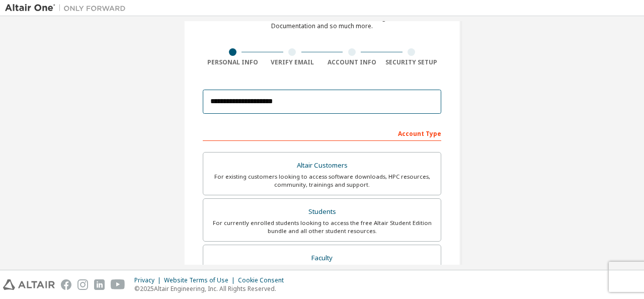  Describe the element at coordinates (118, 284) in the screenshot. I see `img: youtube.svg` at that location.